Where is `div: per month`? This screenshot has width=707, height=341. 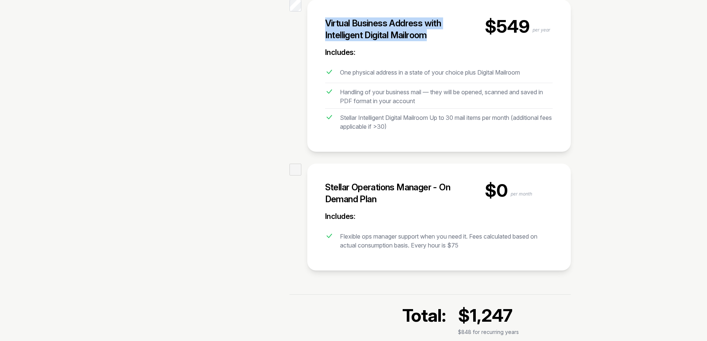 div: per month is located at coordinates (522, 194).